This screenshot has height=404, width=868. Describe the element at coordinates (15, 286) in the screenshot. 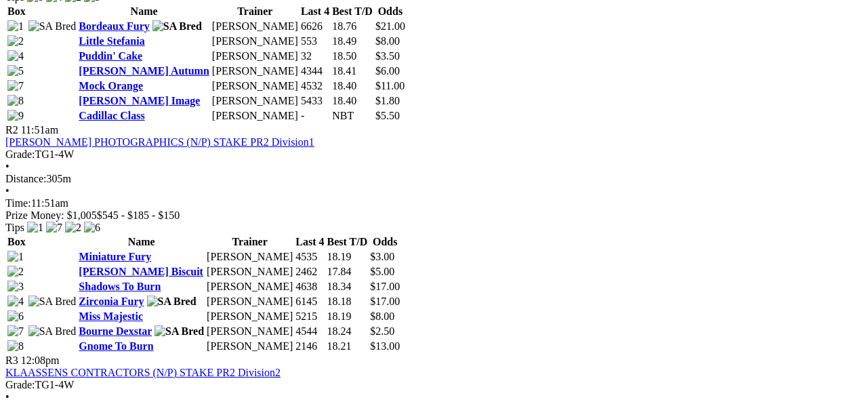

I see `img: 3` at that location.